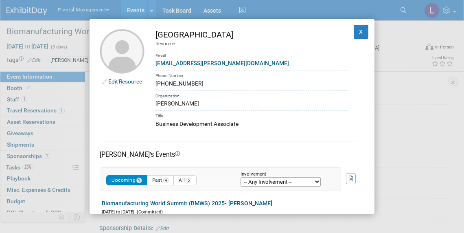 This screenshot has width=464, height=233. Describe the element at coordinates (251, 53) in the screenshot. I see `div: Email` at that location.